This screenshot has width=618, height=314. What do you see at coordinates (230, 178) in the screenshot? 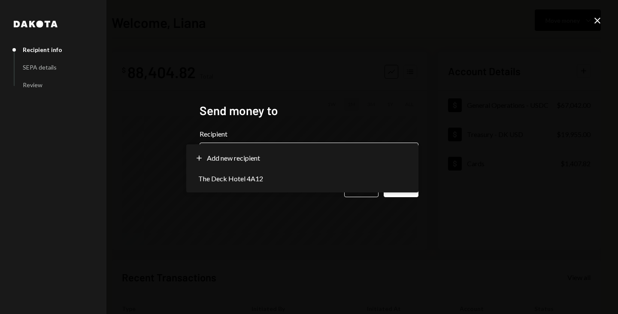
I see `span: The Deck Hotel 4A12` at bounding box center [230, 178].